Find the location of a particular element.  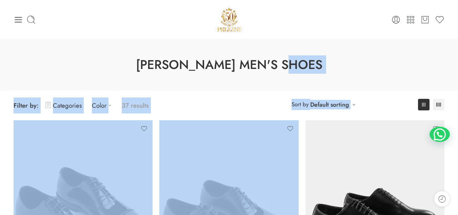

img: Pellini is located at coordinates (229, 19).